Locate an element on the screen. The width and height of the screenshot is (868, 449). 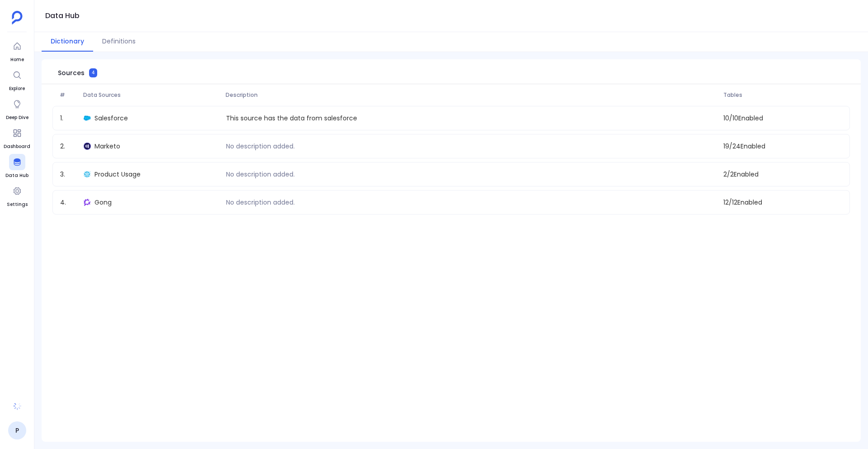
a: Settings is located at coordinates (17, 196).